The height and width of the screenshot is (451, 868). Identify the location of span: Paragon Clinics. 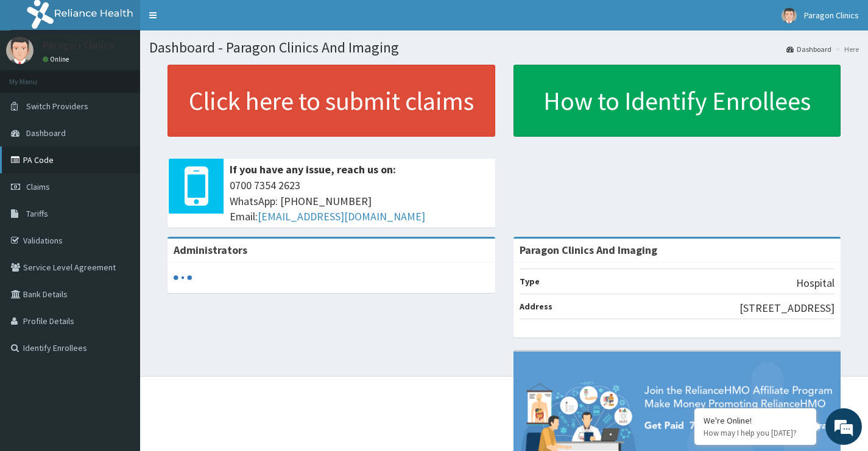
(832, 15).